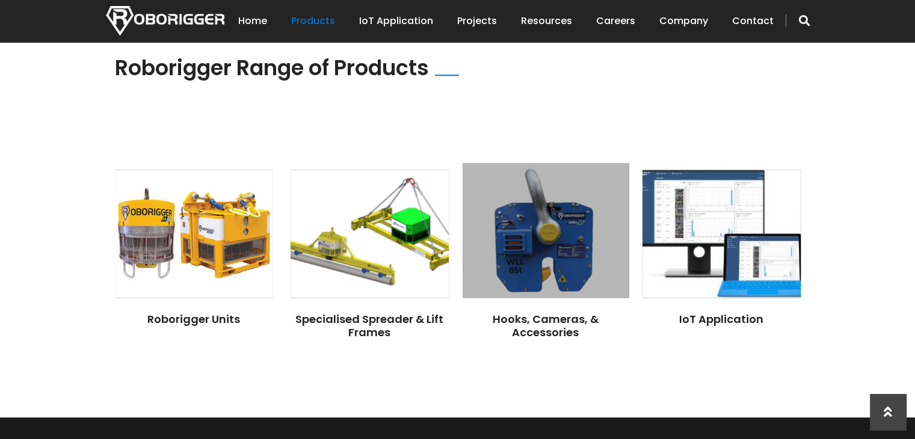  Describe the element at coordinates (313, 21) in the screenshot. I see `a: Products` at that location.